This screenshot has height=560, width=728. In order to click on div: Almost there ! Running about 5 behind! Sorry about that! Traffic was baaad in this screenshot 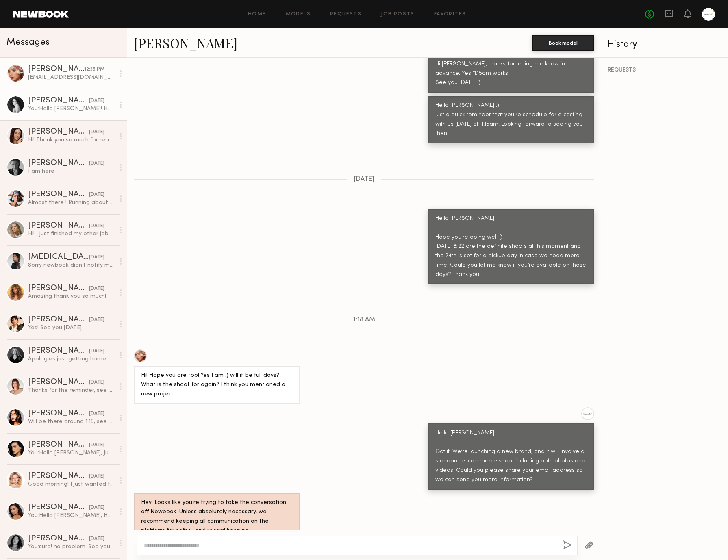, I will do `click(71, 202)`.